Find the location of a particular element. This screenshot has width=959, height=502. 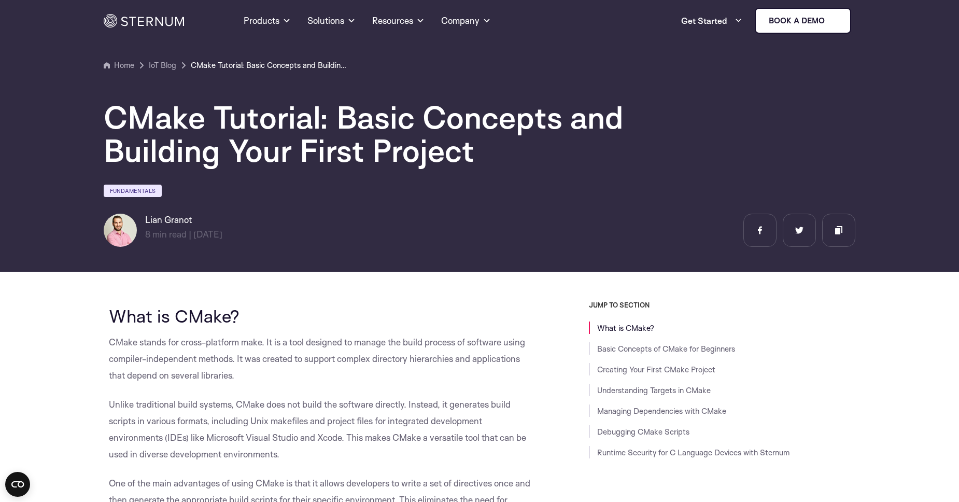

a: Solutions is located at coordinates (331, 21).